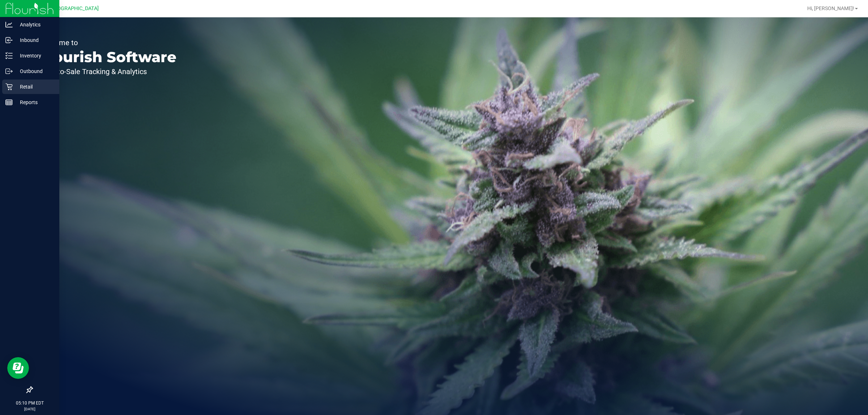 This screenshot has width=868, height=415. What do you see at coordinates (35, 71) in the screenshot?
I see `p: Outbound` at bounding box center [35, 71].